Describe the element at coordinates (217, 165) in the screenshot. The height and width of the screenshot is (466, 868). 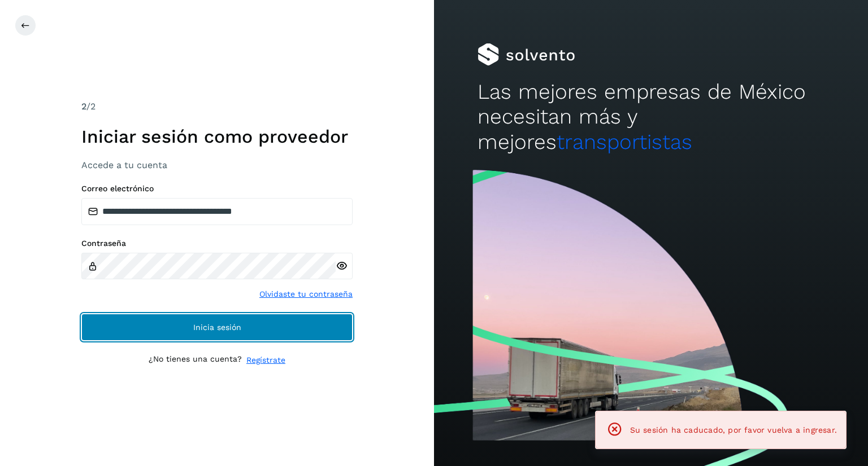
I see `h3: Accede a tu cuenta` at that location.